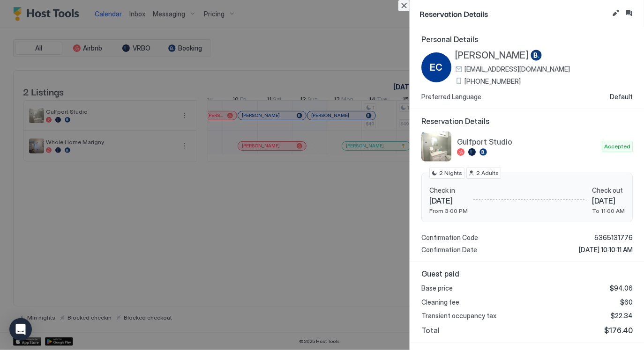 The height and width of the screenshot is (350, 644). What do you see at coordinates (440, 302) in the screenshot?
I see `span: Cleaning fee` at bounding box center [440, 302].